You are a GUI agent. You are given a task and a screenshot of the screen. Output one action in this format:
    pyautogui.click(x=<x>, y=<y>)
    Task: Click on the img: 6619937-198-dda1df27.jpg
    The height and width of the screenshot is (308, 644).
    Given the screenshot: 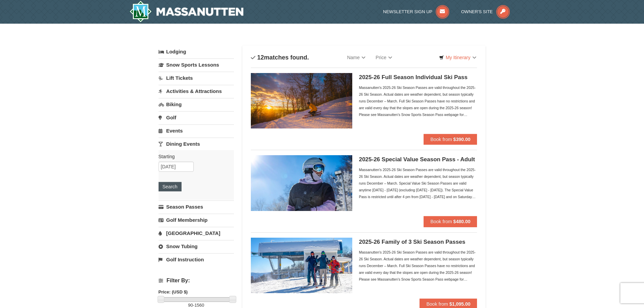 What is the action you would take?
    pyautogui.click(x=302, y=183)
    